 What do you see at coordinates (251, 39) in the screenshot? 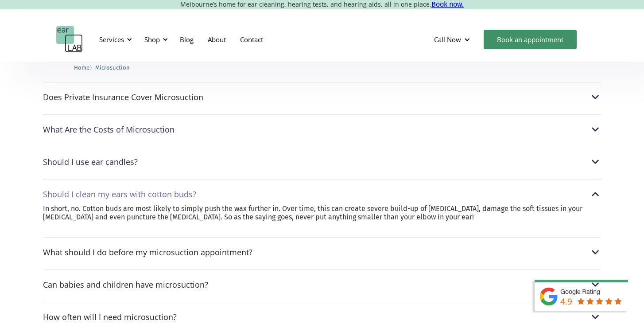
I see `a: Contact` at bounding box center [251, 39].